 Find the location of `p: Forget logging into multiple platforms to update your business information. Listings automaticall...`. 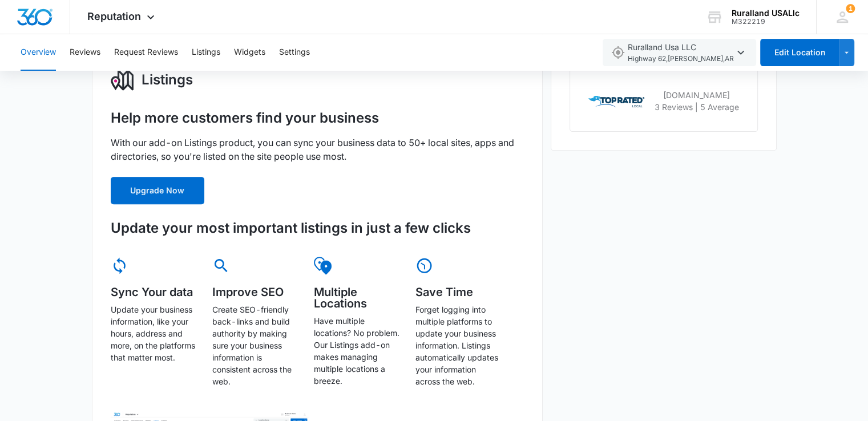

p: Forget logging into multiple platforms to update your business information. Listings automaticall... is located at coordinates (459, 345).